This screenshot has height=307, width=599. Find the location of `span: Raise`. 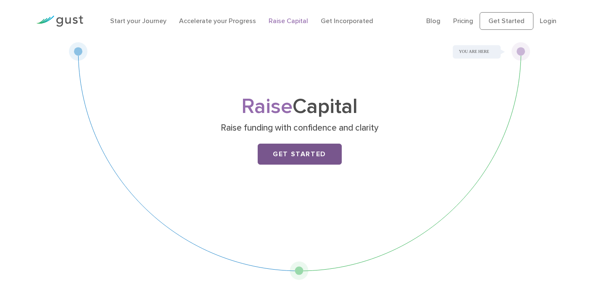

span: Raise is located at coordinates (267, 106).